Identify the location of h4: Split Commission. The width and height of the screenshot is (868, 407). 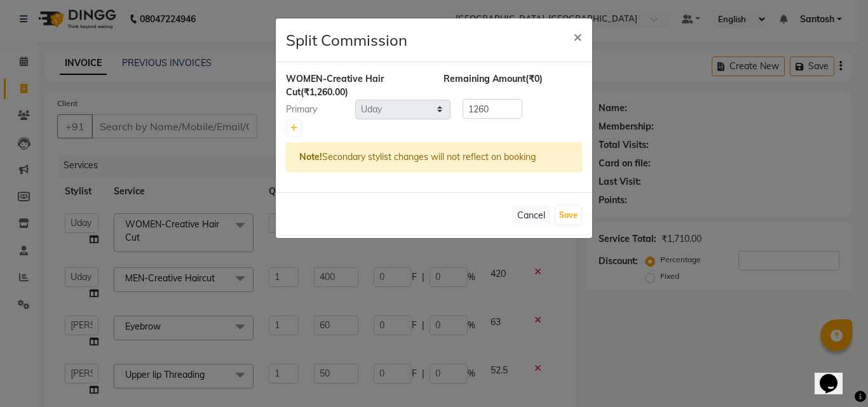
(346, 40).